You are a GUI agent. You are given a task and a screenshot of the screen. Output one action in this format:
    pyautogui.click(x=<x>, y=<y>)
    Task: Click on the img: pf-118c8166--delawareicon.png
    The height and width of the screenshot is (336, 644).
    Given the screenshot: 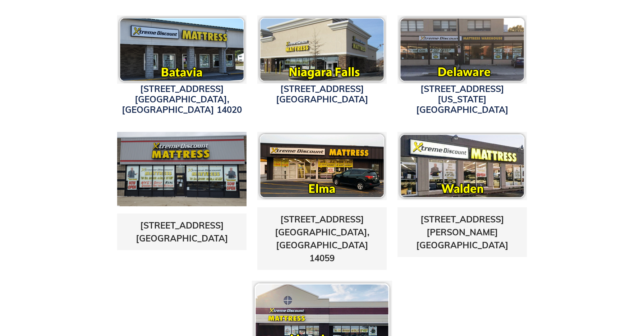 What is the action you would take?
    pyautogui.click(x=462, y=49)
    